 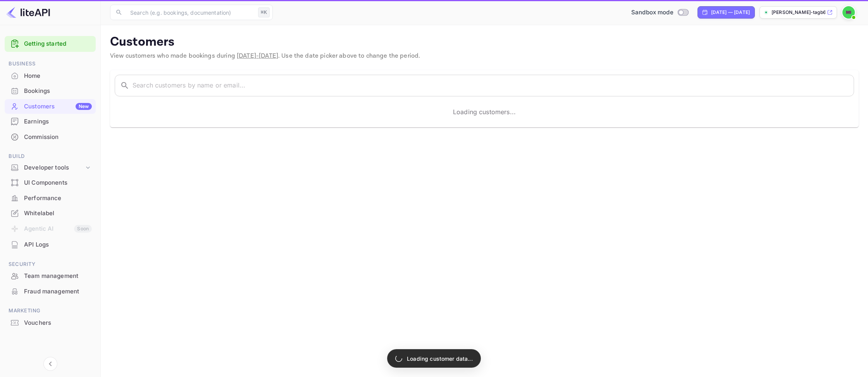 I want to click on a: Bookings, so click(x=50, y=91).